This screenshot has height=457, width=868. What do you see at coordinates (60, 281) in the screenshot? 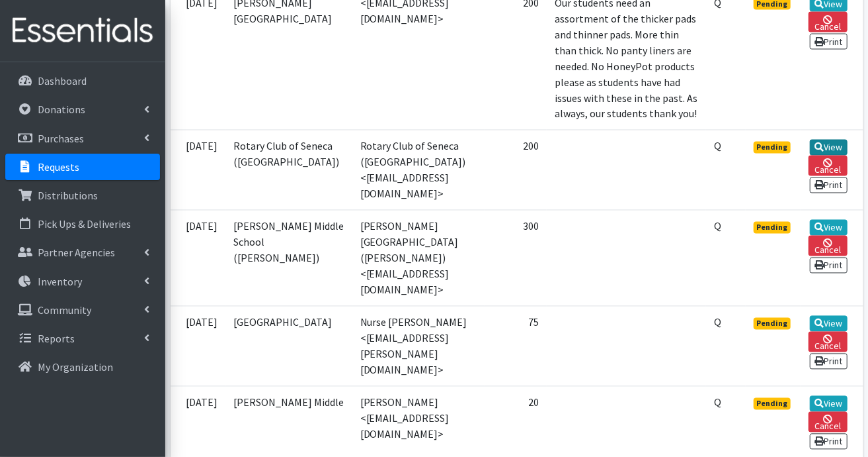
I see `p: Inventory` at bounding box center [60, 281].